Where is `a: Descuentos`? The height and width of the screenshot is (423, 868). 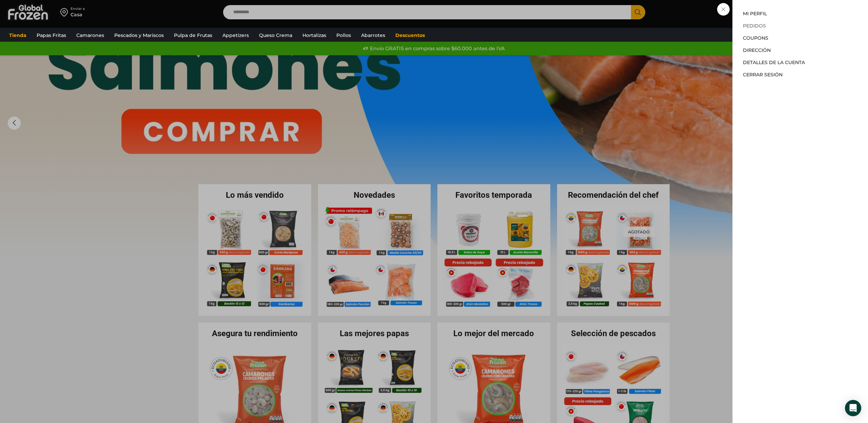 a: Descuentos is located at coordinates (410, 35).